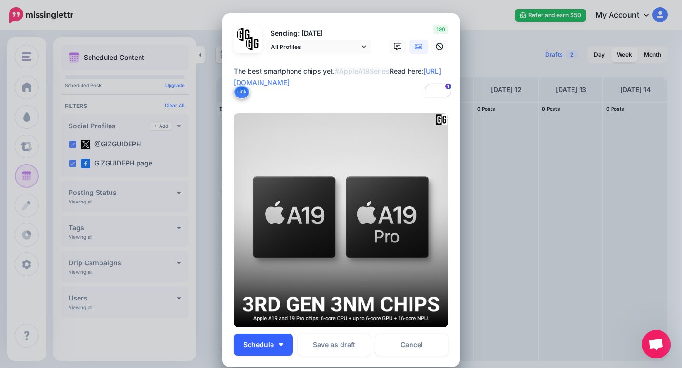 This screenshot has width=682, height=368. What do you see at coordinates (343, 77) in the screenshot?
I see `div: The best smartphone chips yet. Read here:` at bounding box center [343, 77].